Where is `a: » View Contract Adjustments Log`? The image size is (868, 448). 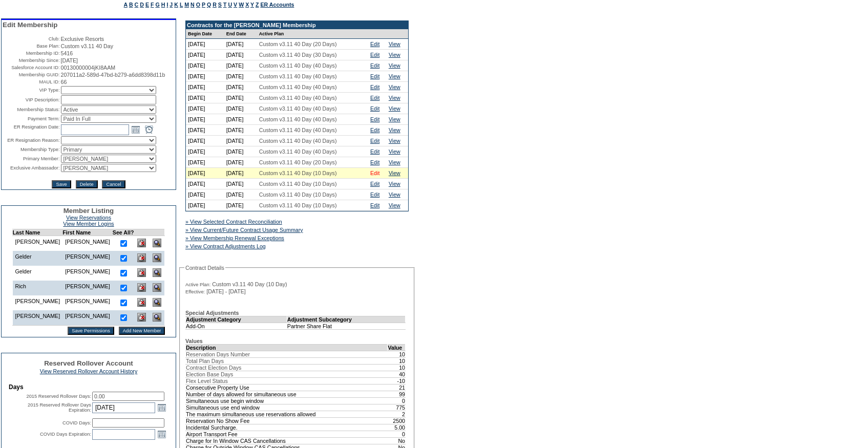 a: » View Contract Adjustments Log is located at coordinates (226, 246).